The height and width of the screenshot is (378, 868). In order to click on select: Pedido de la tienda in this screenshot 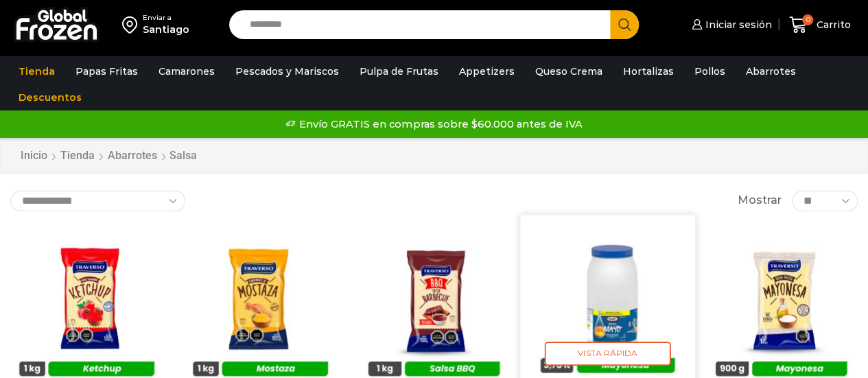, I will do `click(97, 201)`.